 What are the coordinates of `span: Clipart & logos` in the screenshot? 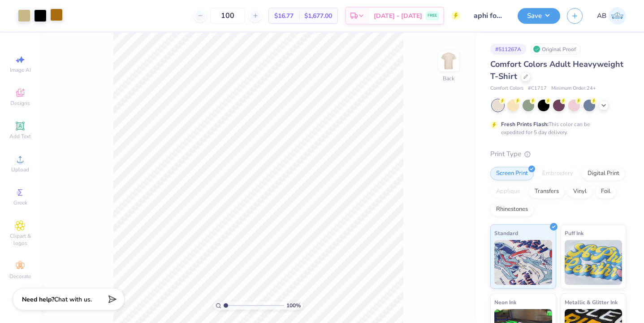 It's located at (20, 239).